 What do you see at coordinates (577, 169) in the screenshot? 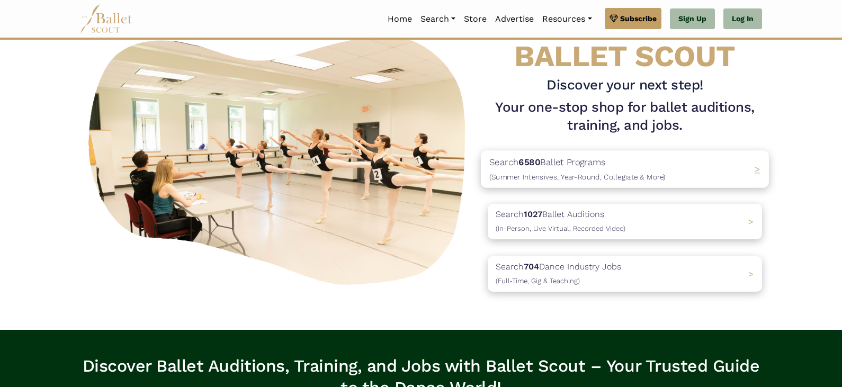
I see `p: Search Ballet Programs` at bounding box center [577, 169].